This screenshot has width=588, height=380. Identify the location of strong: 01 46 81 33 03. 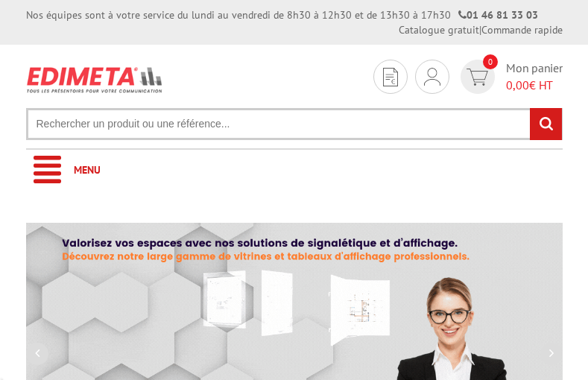
(498, 15).